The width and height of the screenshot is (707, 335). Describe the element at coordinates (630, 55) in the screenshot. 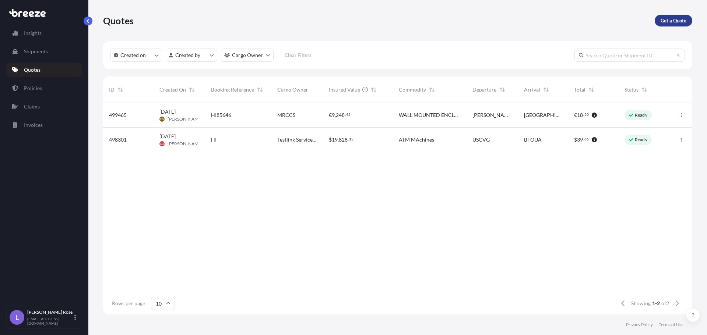

I see `input: Search Quote or Shipment ID...` at that location.